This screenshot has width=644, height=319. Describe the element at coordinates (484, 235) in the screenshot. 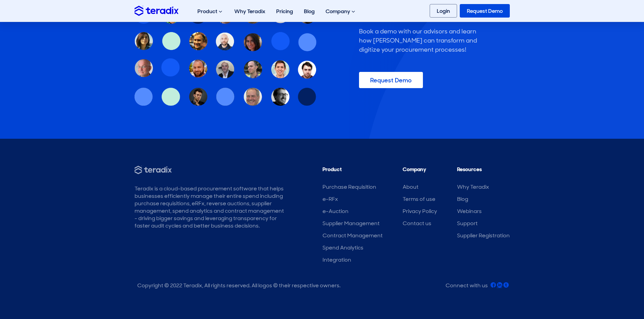

I see `a: Supplier Registration` at that location.